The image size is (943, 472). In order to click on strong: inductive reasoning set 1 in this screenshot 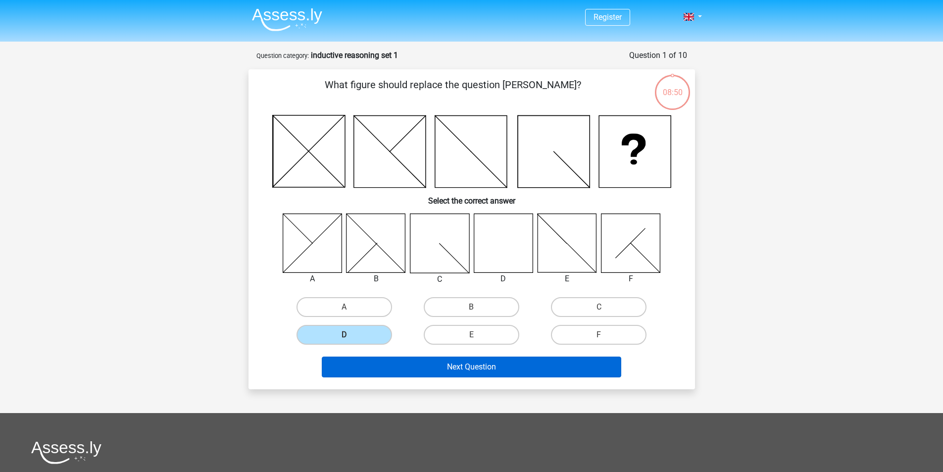, I will do `click(354, 55)`.